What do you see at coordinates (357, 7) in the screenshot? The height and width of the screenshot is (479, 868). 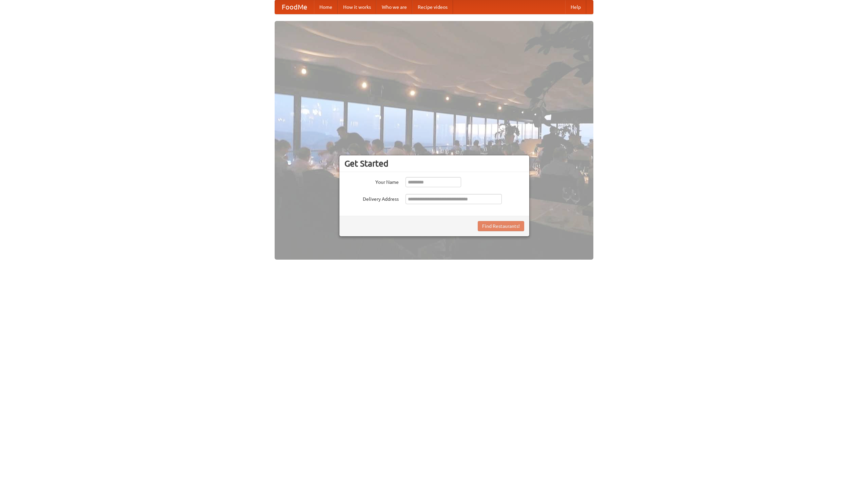 I see `a: How it works` at bounding box center [357, 7].